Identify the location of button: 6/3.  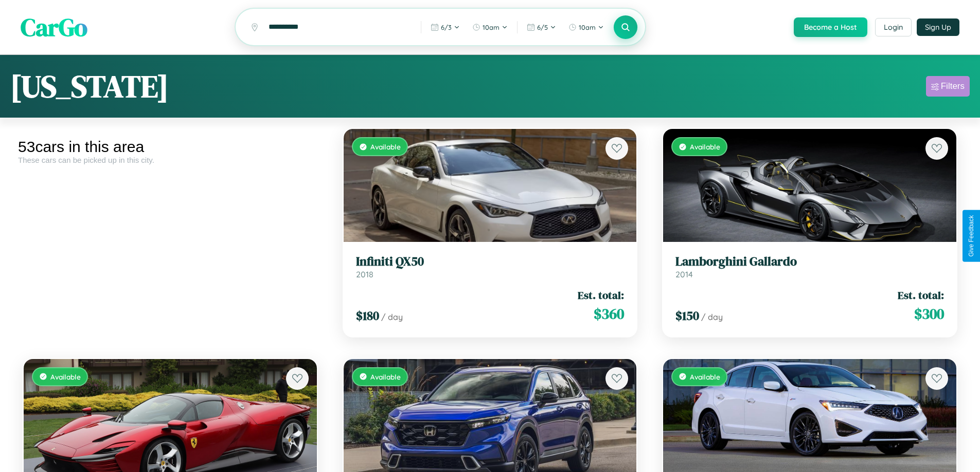
(445, 27).